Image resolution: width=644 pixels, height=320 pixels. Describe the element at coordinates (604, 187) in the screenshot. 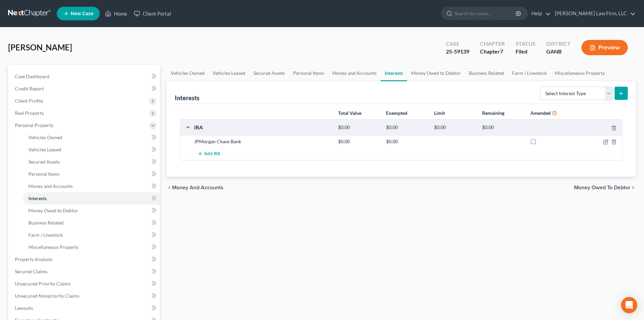

I see `button: Money Owed to Debtor chevron_right` at that location.